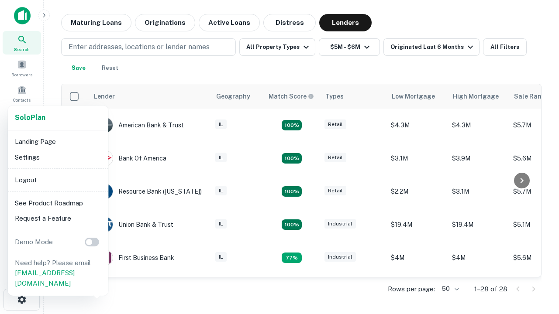 The height and width of the screenshot is (314, 559). Describe the element at coordinates (30, 117) in the screenshot. I see `strong: Solo Plan` at that location.